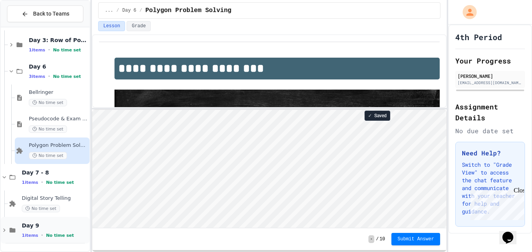 The image size is (532, 252). I want to click on h2: Your Progress, so click(490, 61).